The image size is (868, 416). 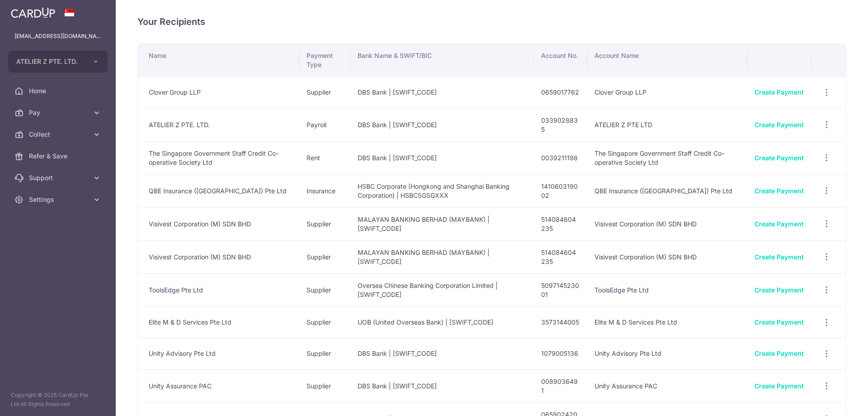 What do you see at coordinates (59, 200) in the screenshot?
I see `span: Settings` at bounding box center [59, 200].